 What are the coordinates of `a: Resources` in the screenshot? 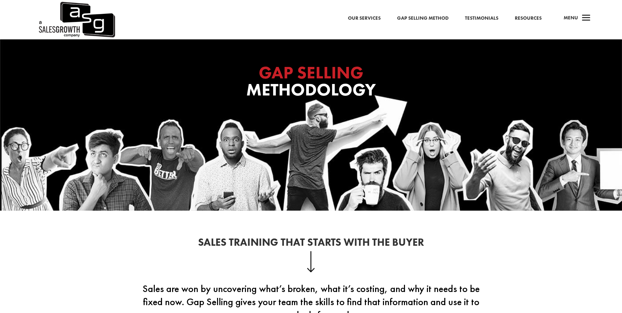 It's located at (528, 18).